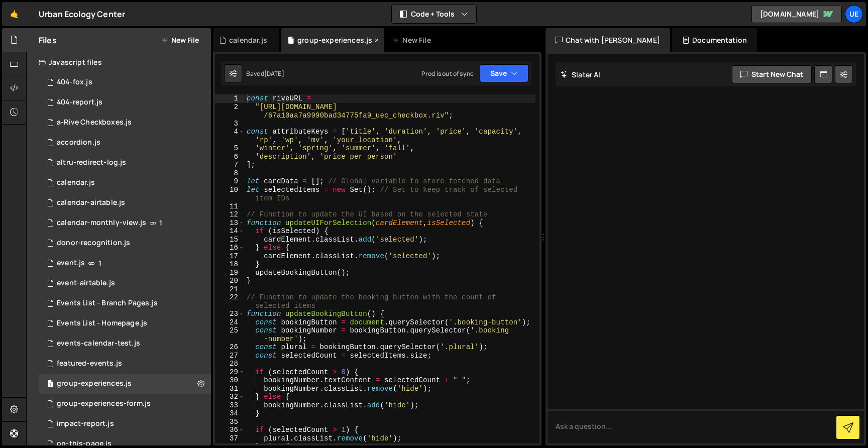 The height and width of the screenshot is (448, 868). What do you see at coordinates (230, 314) in the screenshot?
I see `div: 23` at bounding box center [230, 314].